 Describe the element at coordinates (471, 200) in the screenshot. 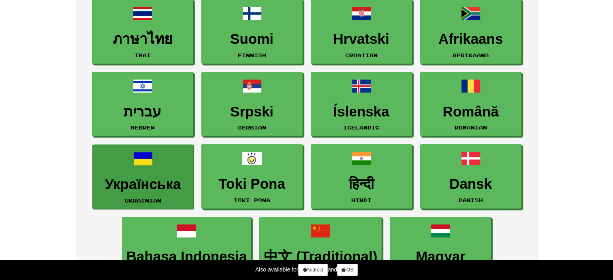

I see `small: Danish` at that location.